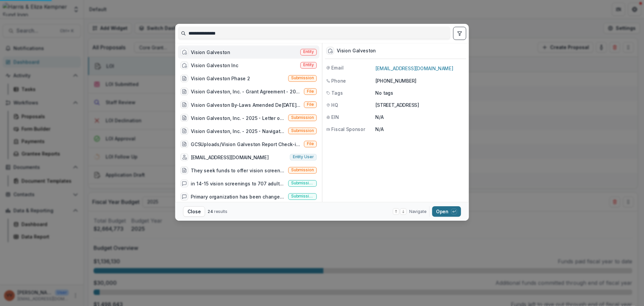 Image resolution: width=644 pixels, height=306 pixels. I want to click on div: Vision Galveston, Inc. - 2025 - Navigation Fund Eligibility Screen, so click(238, 131).